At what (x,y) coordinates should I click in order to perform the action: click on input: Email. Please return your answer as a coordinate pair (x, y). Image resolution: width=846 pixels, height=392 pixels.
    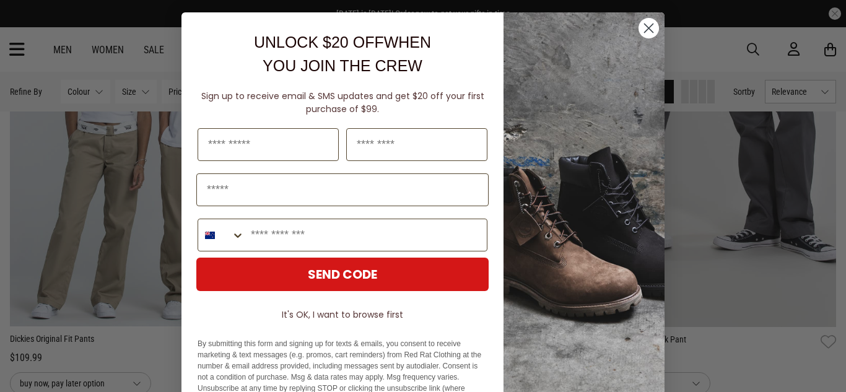
    Looking at the image, I should click on (343, 190).